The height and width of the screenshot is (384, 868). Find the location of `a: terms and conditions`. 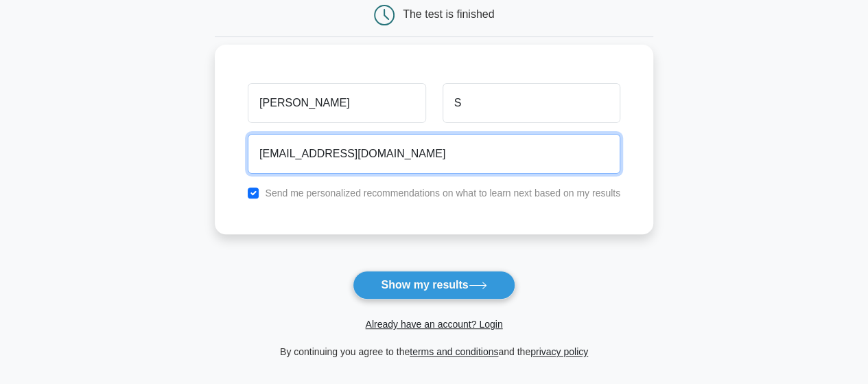

a: terms and conditions is located at coordinates (454, 352).